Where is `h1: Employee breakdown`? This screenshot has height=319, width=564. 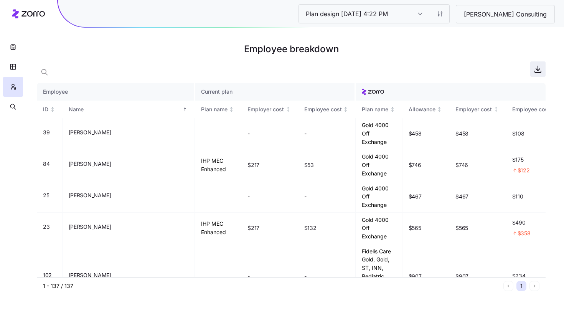
h1: Employee breakdown is located at coordinates (291, 49).